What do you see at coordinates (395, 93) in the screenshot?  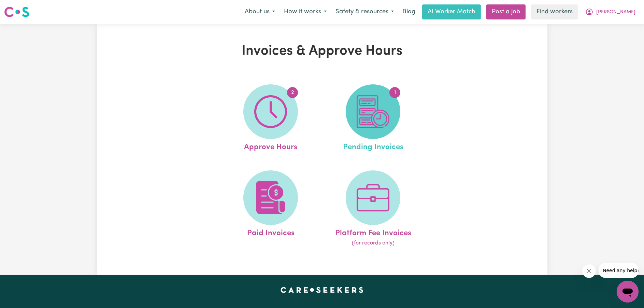 I see `span: 1` at bounding box center [395, 93].